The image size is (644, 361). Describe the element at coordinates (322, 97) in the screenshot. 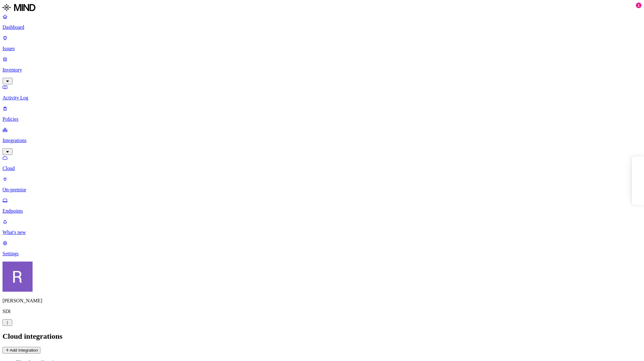

I see `p: Activity Log` at that location.